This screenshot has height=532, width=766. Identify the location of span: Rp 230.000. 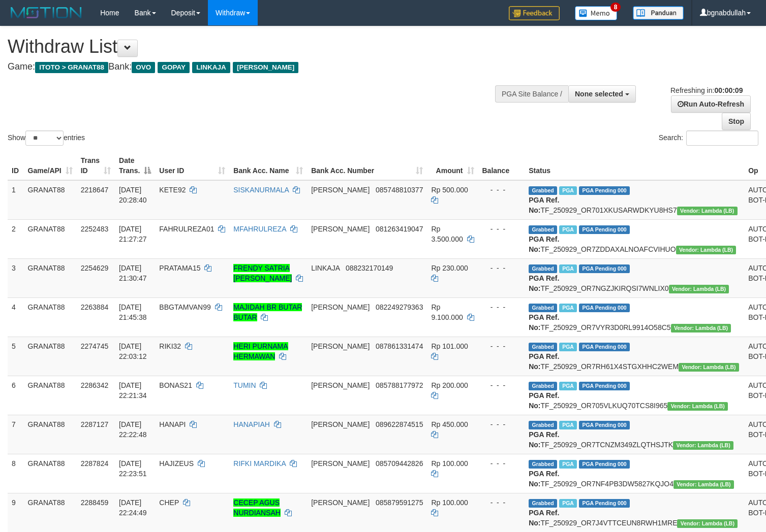
(449, 268).